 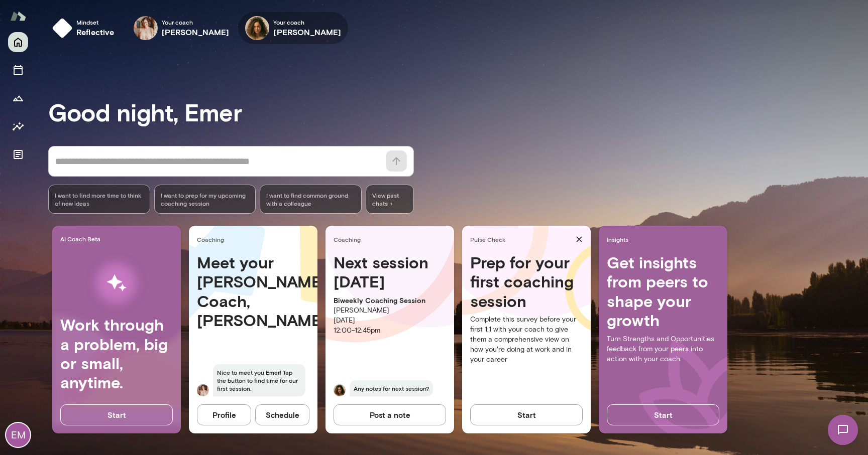 I want to click on span: Mindset, so click(x=96, y=22).